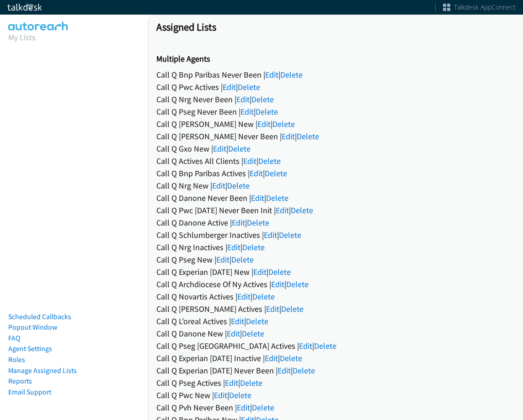 The width and height of the screenshot is (523, 420). Describe the element at coordinates (335, 198) in the screenshot. I see `div: Call Q Danone Never Been | |` at that location.